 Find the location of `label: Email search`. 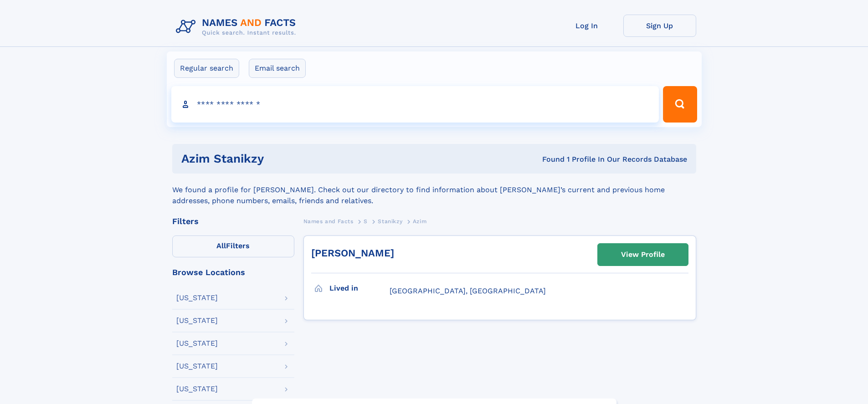

label: Email search is located at coordinates (277, 68).